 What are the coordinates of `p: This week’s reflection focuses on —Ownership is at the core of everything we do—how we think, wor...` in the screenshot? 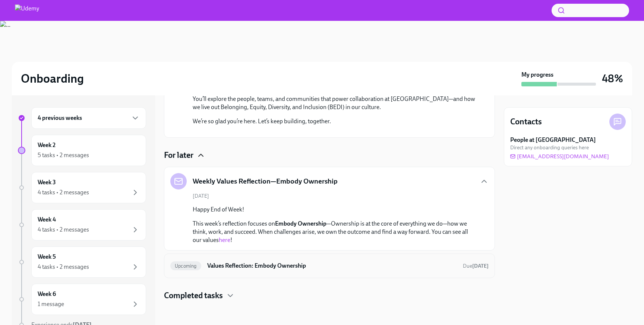 It's located at (335, 232).